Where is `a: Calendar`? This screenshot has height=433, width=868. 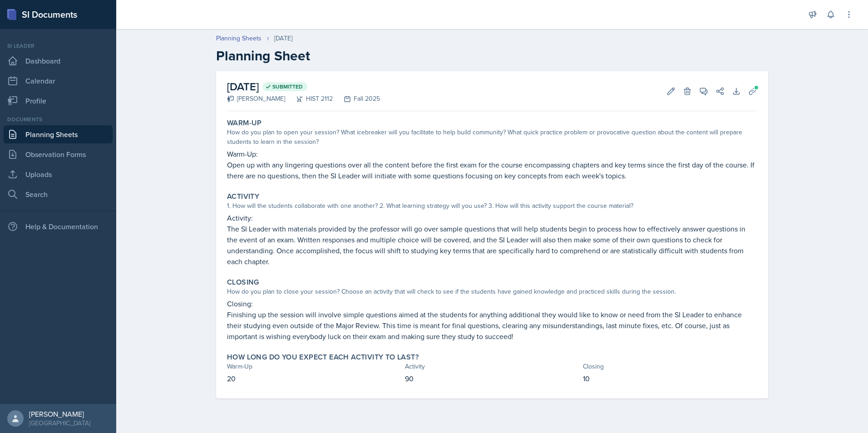 a: Calendar is located at coordinates (58, 81).